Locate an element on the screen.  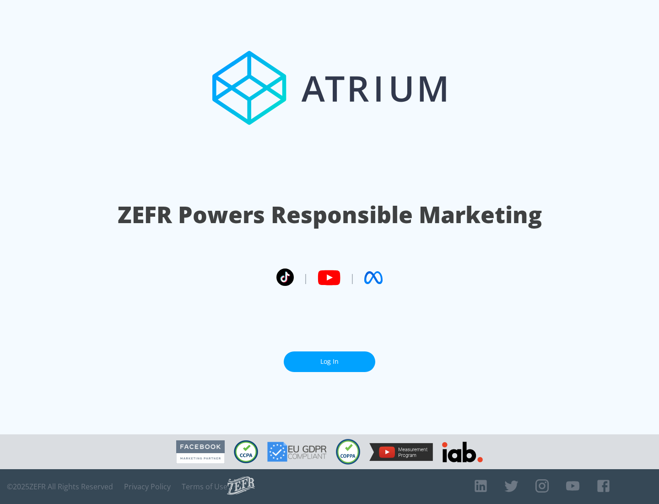
img: GDPR Compliant is located at coordinates (297, 452).